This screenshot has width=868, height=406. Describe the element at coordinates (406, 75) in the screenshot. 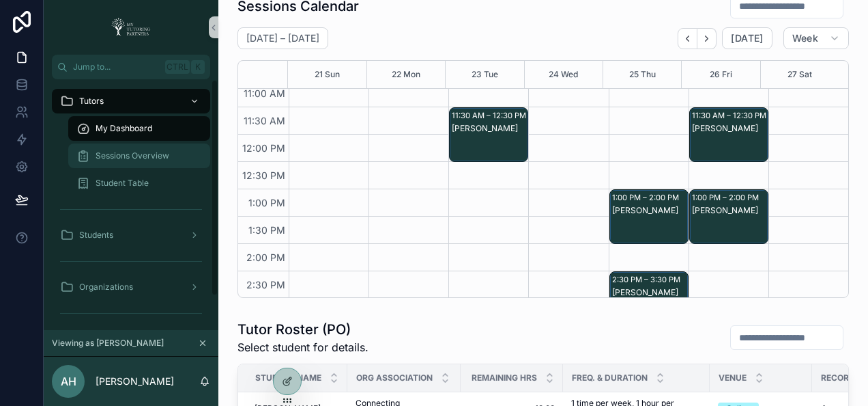

I see `button: 22 Mon` at that location.